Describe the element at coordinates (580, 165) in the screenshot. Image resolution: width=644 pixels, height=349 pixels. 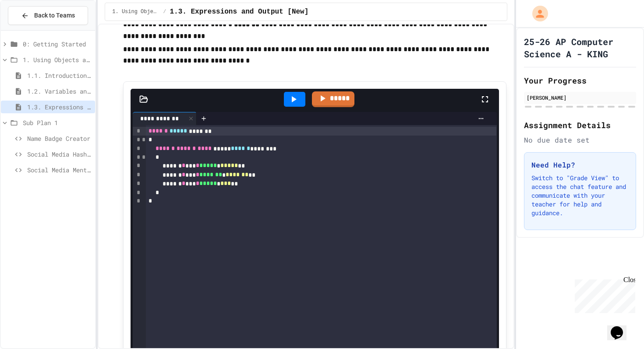
I see `h3: Need Help?` at that location.